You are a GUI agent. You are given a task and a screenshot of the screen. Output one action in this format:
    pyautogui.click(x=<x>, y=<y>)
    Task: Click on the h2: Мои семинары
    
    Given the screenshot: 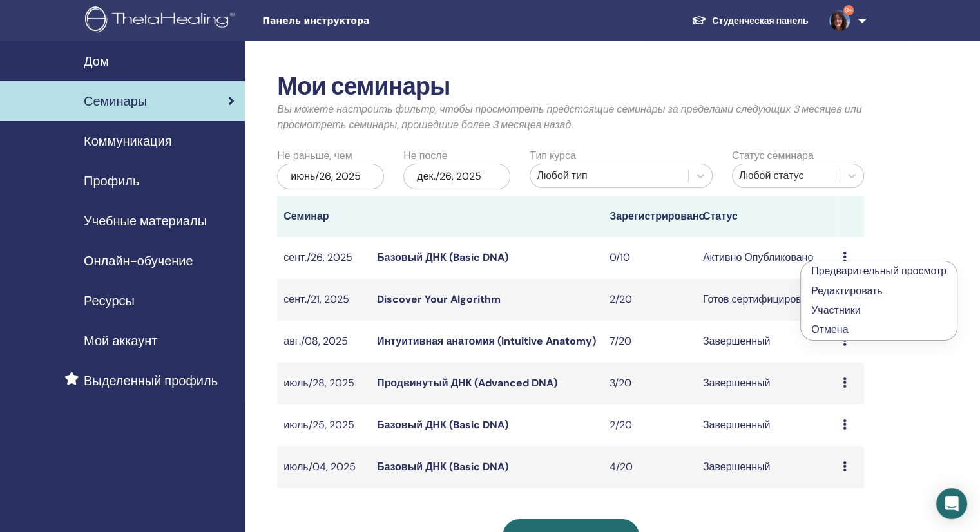 What is the action you would take?
    pyautogui.click(x=570, y=87)
    